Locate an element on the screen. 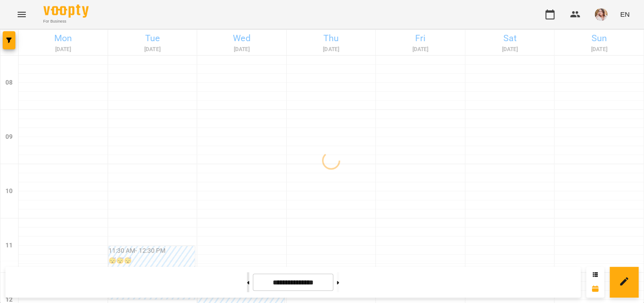 Image resolution: width=644 pixels, height=303 pixels. h6: Thu is located at coordinates (331, 38).